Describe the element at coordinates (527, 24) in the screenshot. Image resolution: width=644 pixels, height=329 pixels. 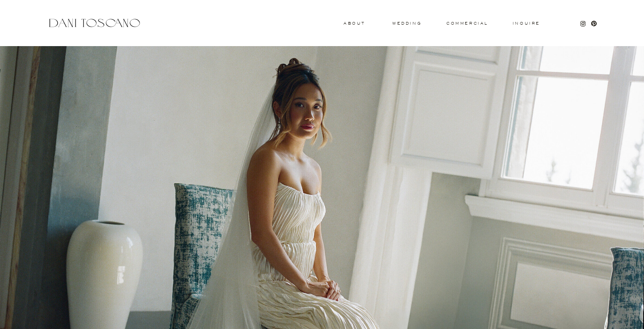
I see `h3: Inquire` at that location.